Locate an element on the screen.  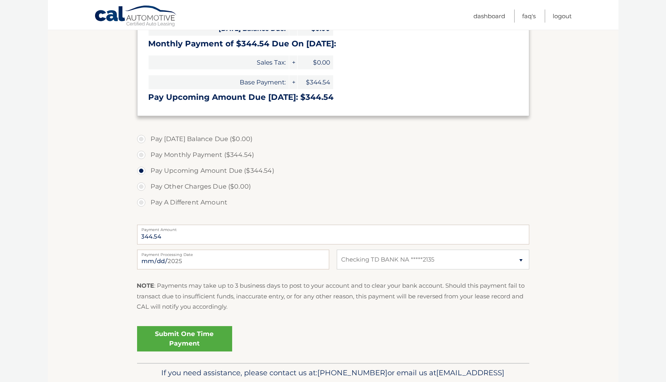
a: FAQ's is located at coordinates (529, 16).